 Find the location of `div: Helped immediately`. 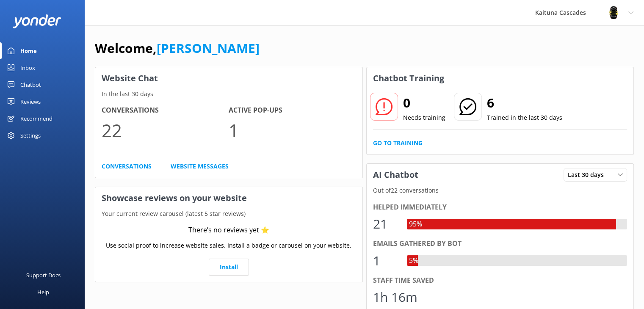

div: Helped immediately is located at coordinates (500, 208).